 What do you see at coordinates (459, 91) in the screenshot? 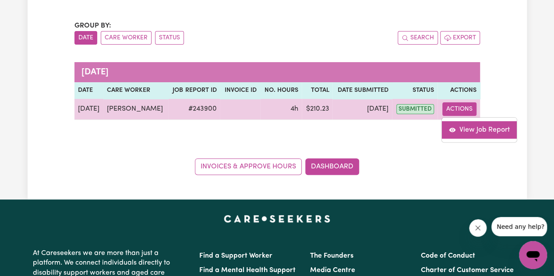
I see `th: Actions` at bounding box center [459, 91].